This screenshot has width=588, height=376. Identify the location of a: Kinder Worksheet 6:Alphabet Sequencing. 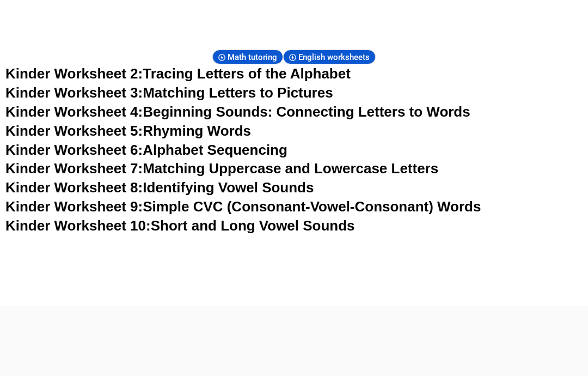
(146, 151).